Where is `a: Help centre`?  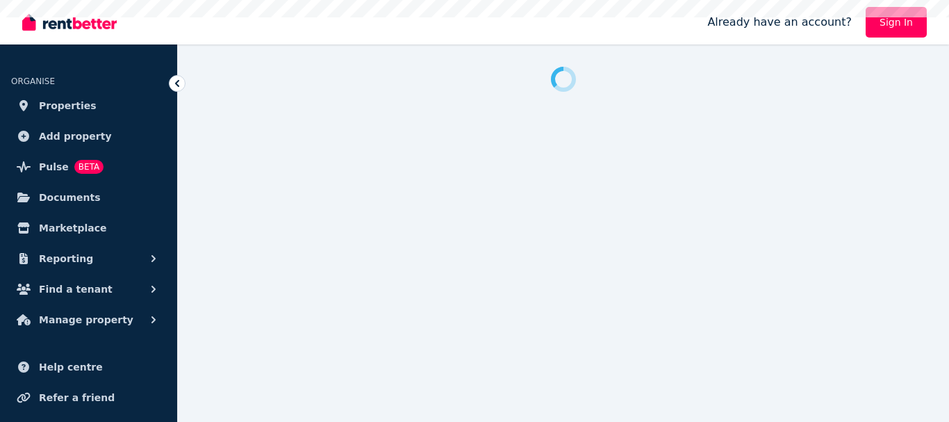
a: Help centre is located at coordinates (88, 367).